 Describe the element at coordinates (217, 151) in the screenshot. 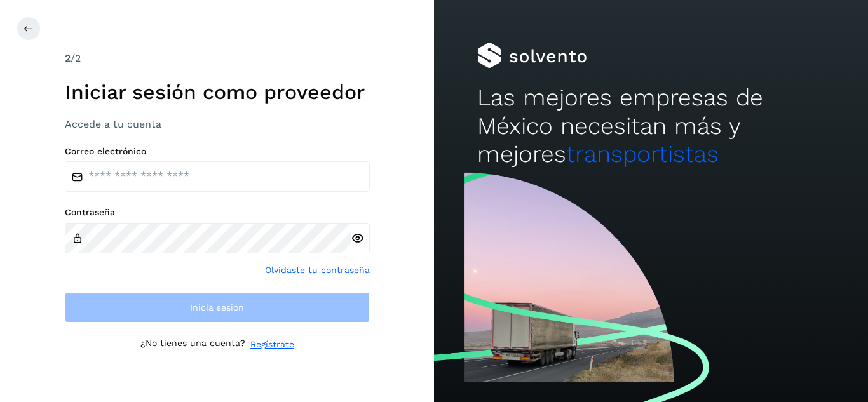

I see `label: Correo electrónico` at that location.